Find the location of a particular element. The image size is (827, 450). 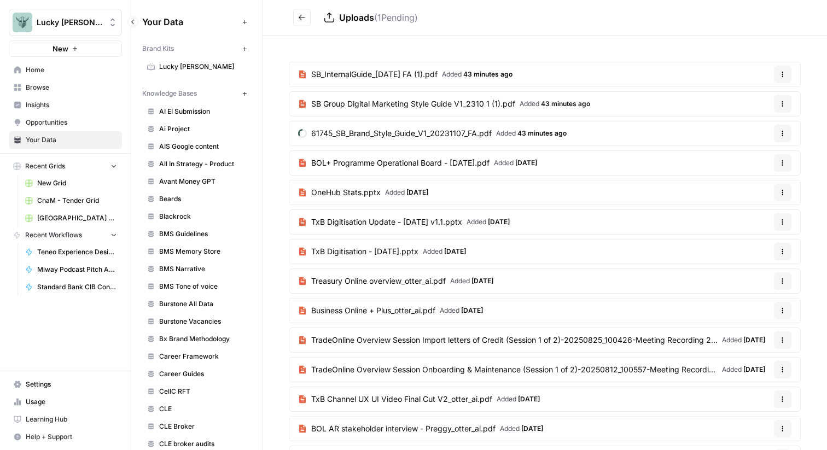

a: AIS Google content is located at coordinates (196, 147).